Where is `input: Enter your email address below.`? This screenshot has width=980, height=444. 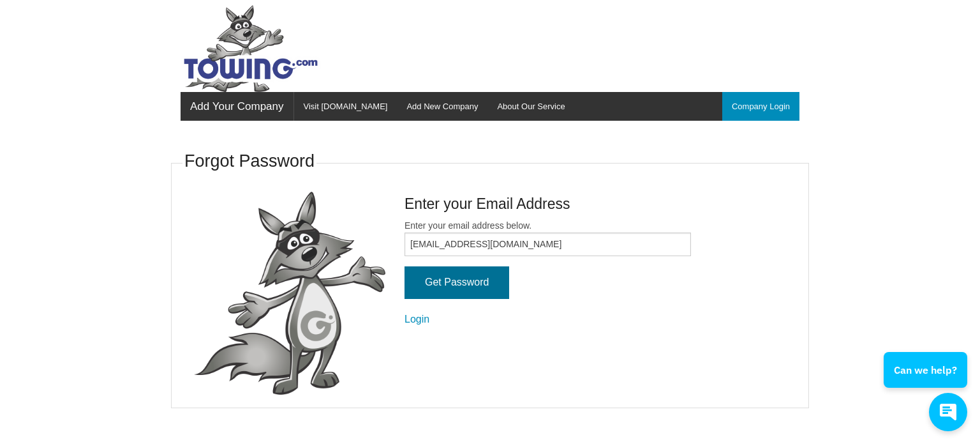
input: Enter your email address below. is located at coordinates (547, 244).